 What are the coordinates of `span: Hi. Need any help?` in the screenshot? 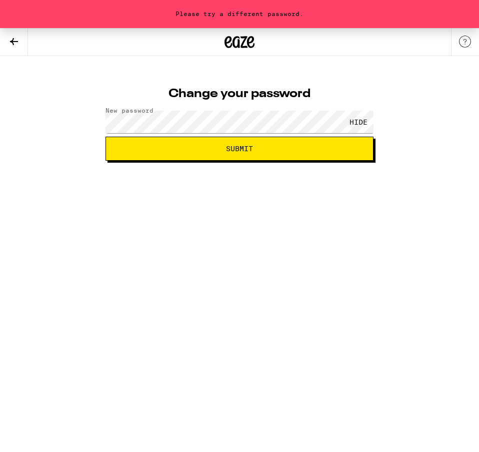 It's located at (39, 11).